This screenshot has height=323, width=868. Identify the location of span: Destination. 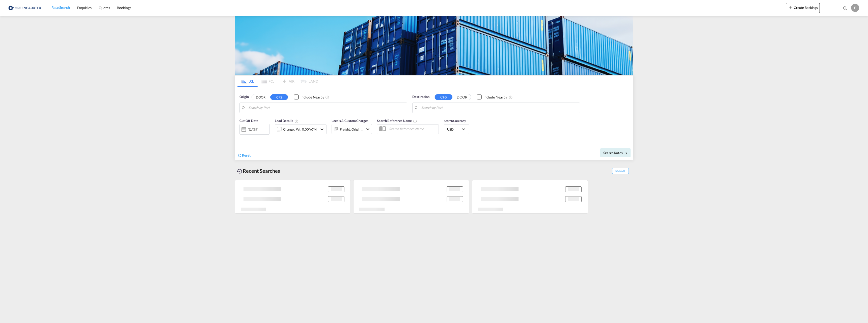
(421, 97).